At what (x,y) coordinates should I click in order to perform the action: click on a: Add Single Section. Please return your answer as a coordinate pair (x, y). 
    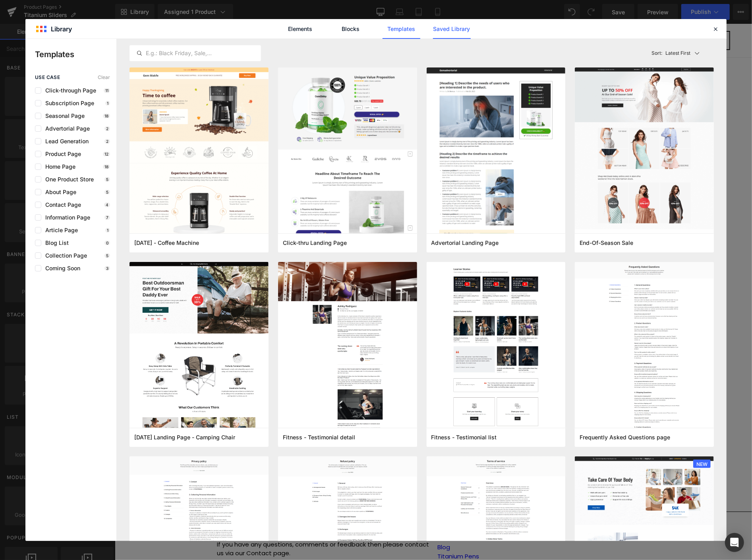
    Looking at the image, I should click on (358, 140).